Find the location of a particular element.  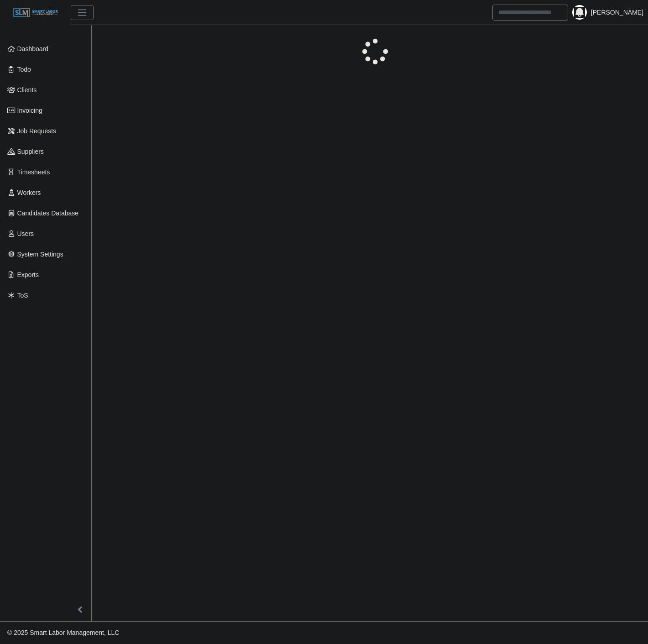

span: Dashboard is located at coordinates (33, 49).